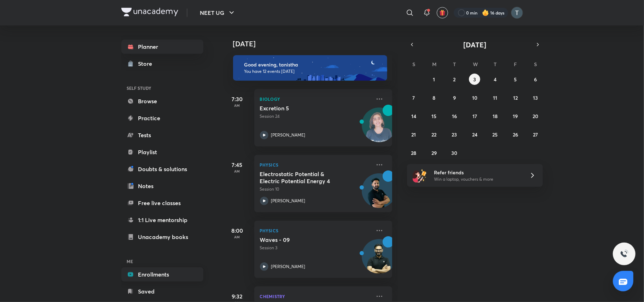  I want to click on button: NEET UG, so click(218, 13).